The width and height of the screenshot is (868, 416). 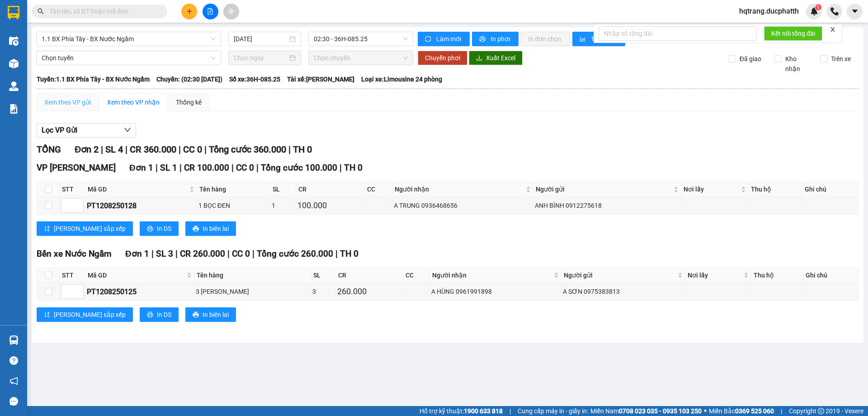 I want to click on input: Tìm tên, số ĐT hoặc mã đơn, so click(x=103, y=12).